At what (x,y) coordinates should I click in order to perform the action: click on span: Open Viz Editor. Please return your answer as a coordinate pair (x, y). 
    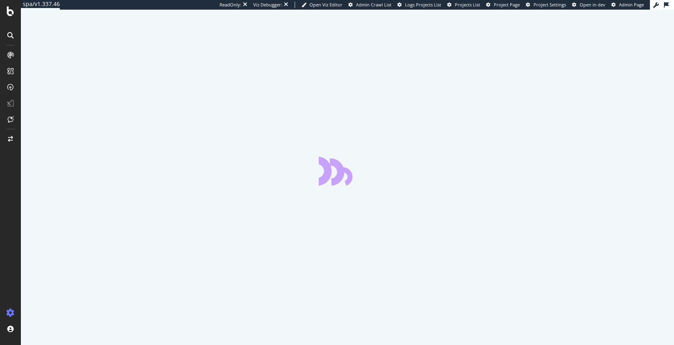
    Looking at the image, I should click on (326, 4).